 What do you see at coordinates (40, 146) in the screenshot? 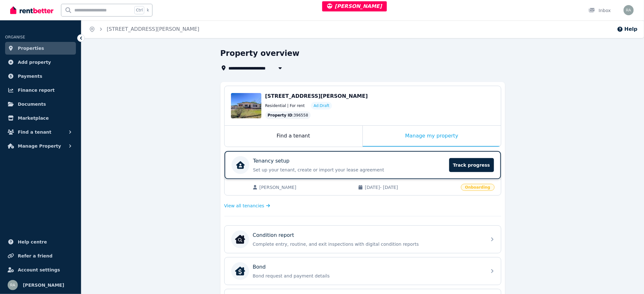
I see `button: Manage Property` at bounding box center [40, 146].